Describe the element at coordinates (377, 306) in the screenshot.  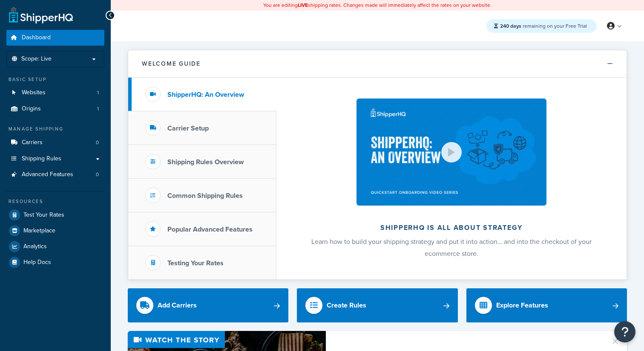
I see `a: Create Rules` at that location.